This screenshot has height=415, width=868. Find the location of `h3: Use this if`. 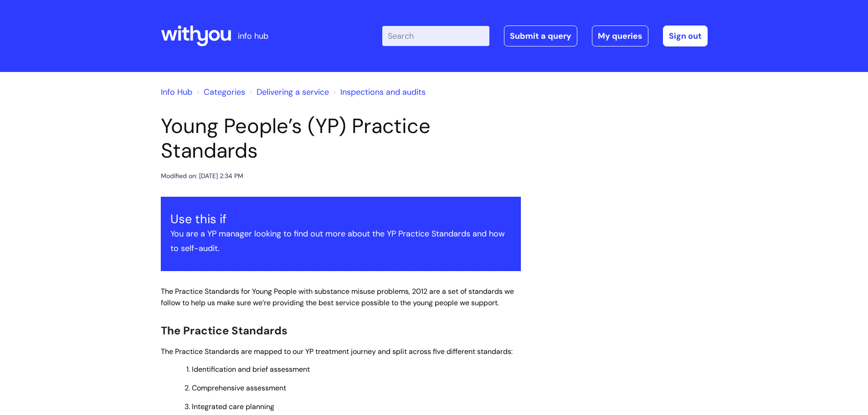

h3: Use this if is located at coordinates (341, 219).